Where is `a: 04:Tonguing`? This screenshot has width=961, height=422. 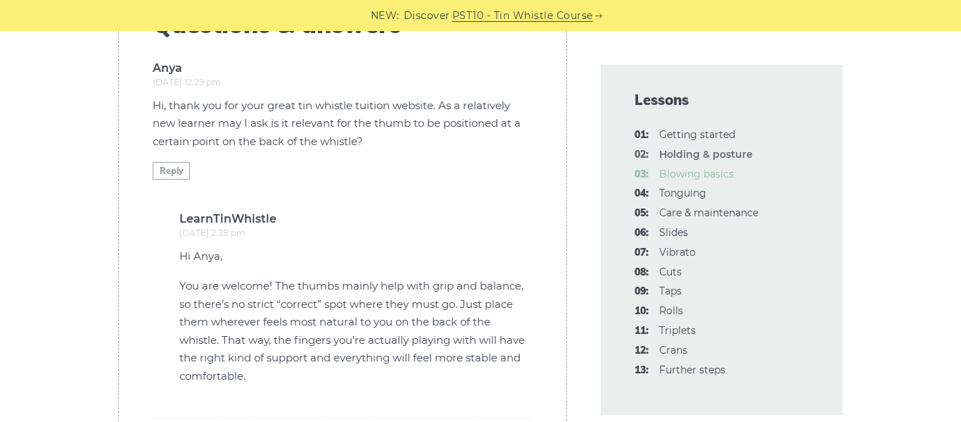
a: 04:Tonguing is located at coordinates (683, 193).